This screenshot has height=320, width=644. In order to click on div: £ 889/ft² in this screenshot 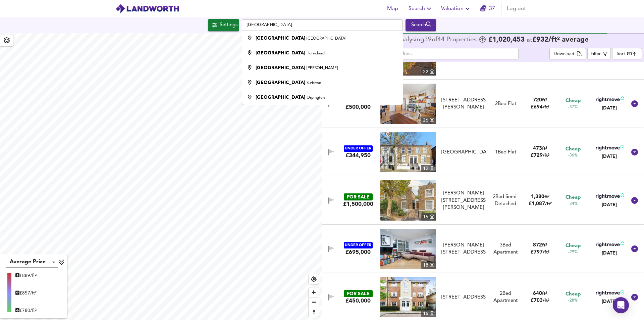, I will do `click(26, 276)`.